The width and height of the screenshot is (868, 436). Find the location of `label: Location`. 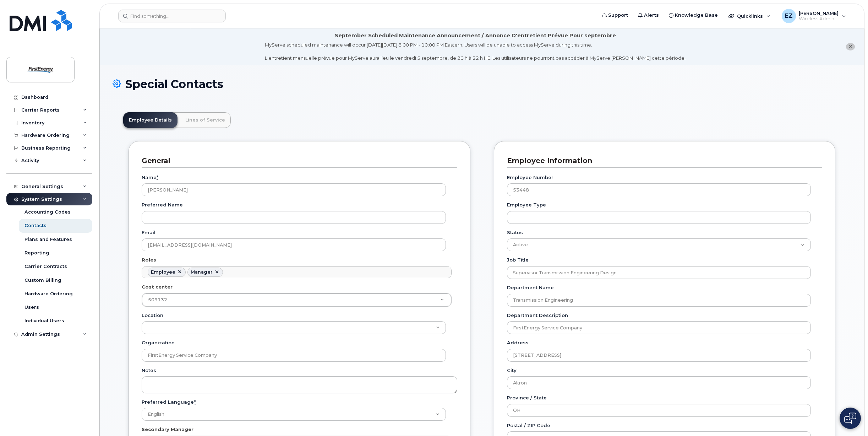

label: Location is located at coordinates (152, 315).